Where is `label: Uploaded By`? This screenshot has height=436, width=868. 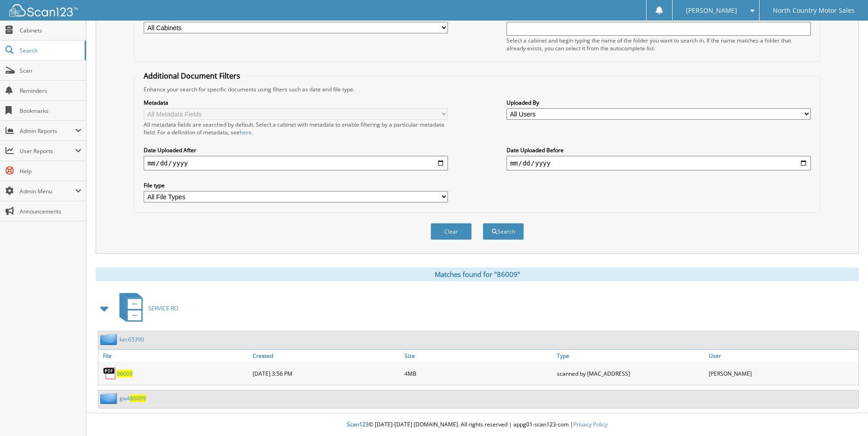 label: Uploaded By is located at coordinates (659, 102).